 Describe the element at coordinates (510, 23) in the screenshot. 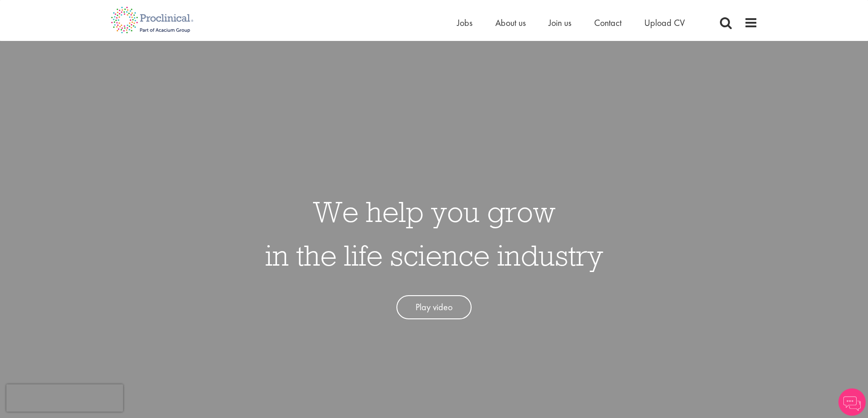

I see `span: About us` at that location.